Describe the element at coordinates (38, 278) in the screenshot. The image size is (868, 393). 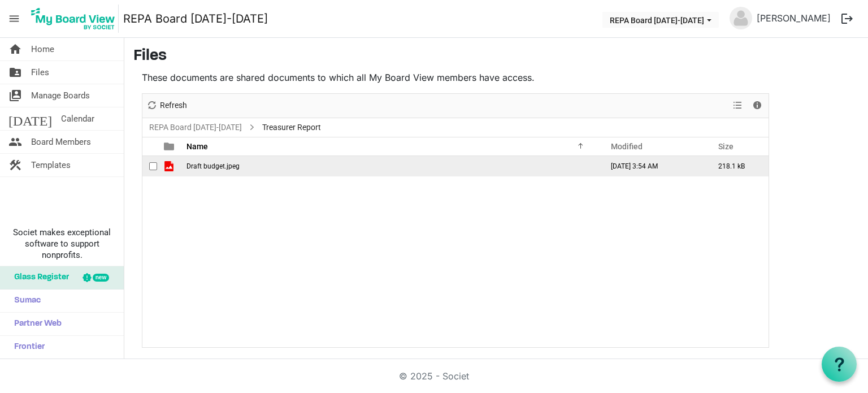
I see `span: Glass Register` at that location.